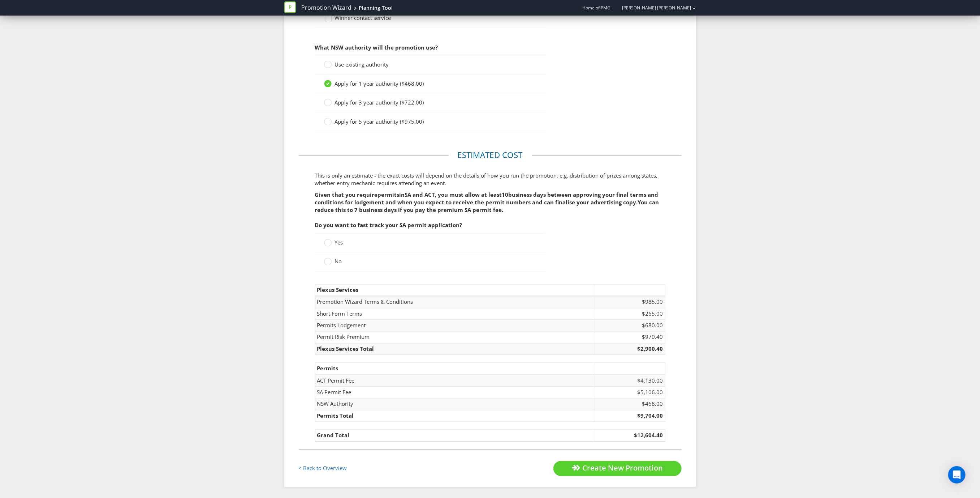 This screenshot has width=980, height=498. I want to click on a: Promotion Wizard, so click(326, 8).